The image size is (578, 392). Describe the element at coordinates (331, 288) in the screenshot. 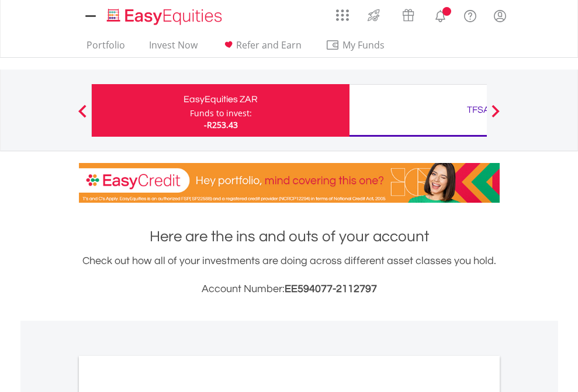

I see `span: EE594077-2112797` at that location.